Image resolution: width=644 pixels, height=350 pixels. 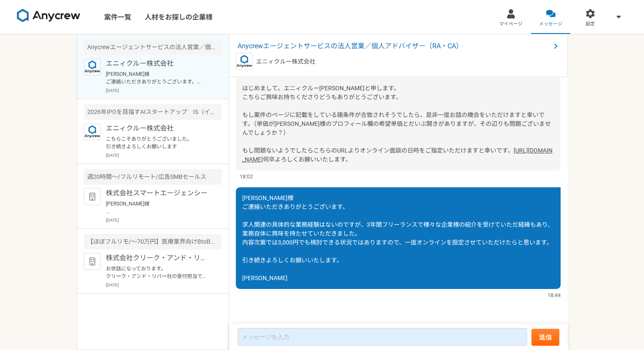 What do you see at coordinates (153, 47) in the screenshot?
I see `div: Anycrewエージェントサービスの法人営業／個人アドバイザー（RA・CA）` at bounding box center [153, 47].